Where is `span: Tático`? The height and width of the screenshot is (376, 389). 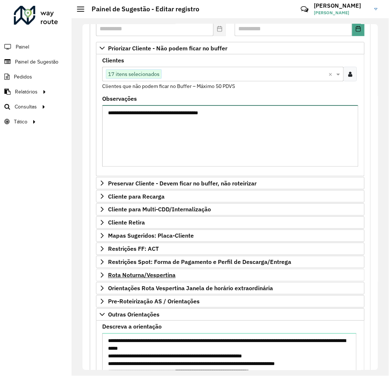 span: Tático is located at coordinates (20, 122).